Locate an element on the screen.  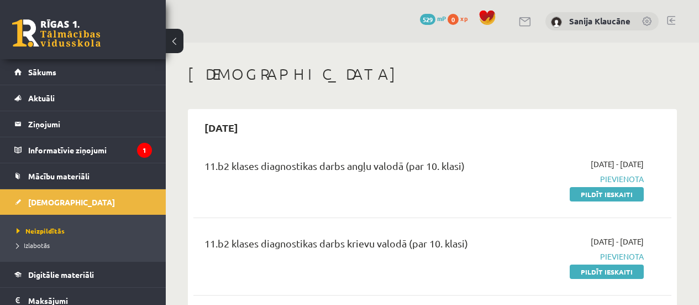
span: Sākums is located at coordinates (42, 72).